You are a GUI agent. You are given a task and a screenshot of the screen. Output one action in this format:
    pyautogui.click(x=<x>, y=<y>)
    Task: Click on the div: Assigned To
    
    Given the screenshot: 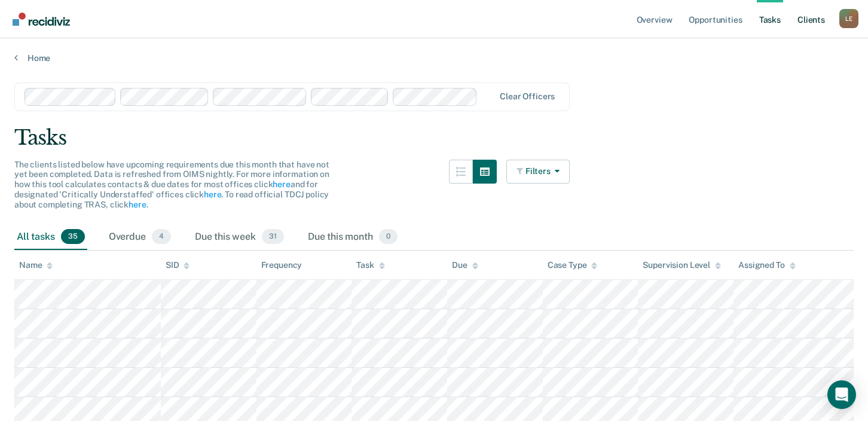 What is the action you would take?
    pyautogui.click(x=766, y=265)
    